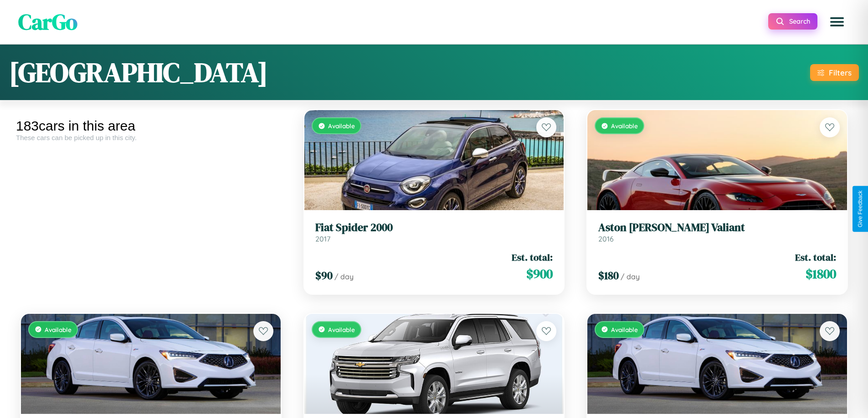 This screenshot has width=868, height=418. Describe the element at coordinates (608, 275) in the screenshot. I see `span: $ 180` at that location.